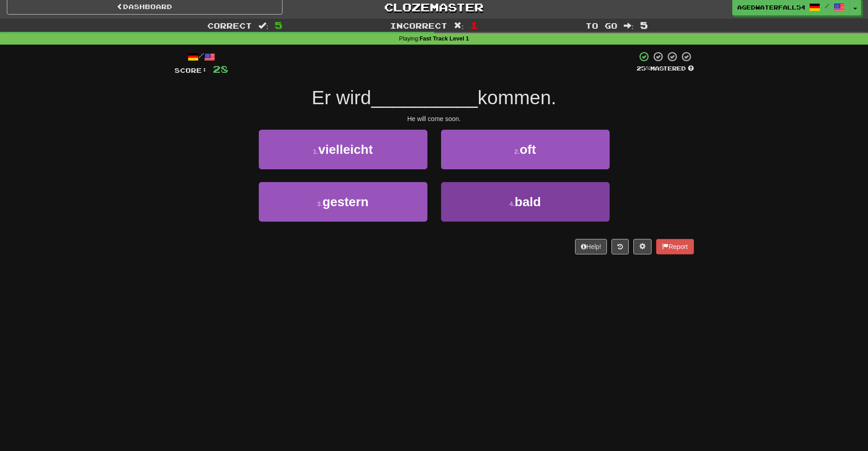 The image size is (868, 451). I want to click on div: He will come soon., so click(434, 119).